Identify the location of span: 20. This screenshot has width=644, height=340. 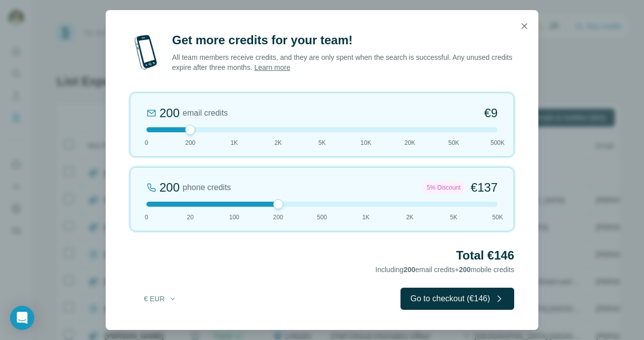
(190, 217).